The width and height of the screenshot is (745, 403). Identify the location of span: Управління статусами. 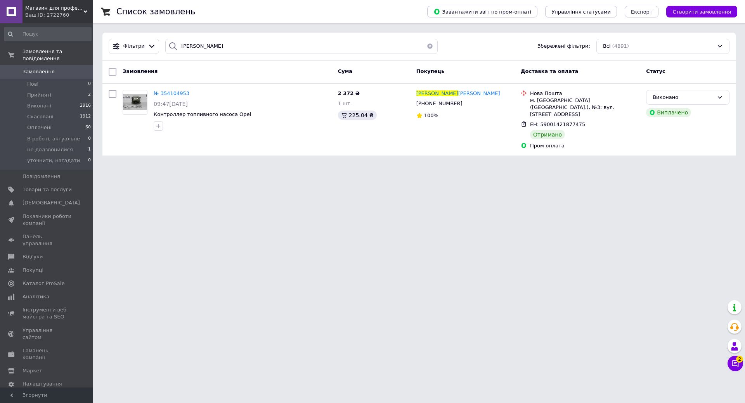
(581, 12).